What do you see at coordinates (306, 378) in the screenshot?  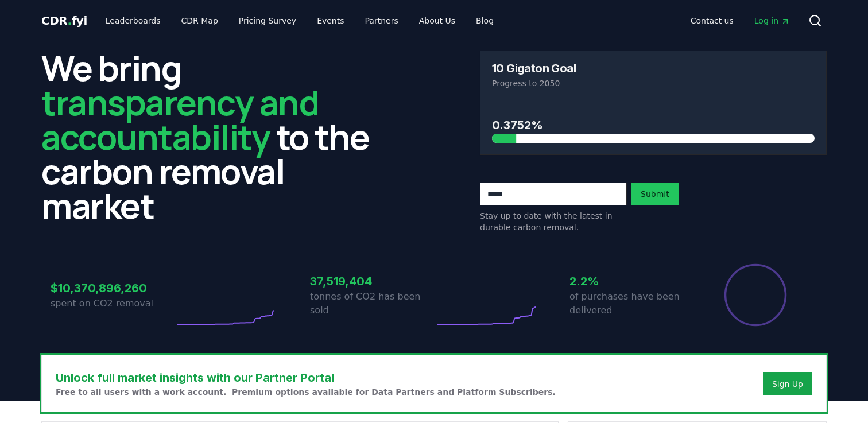 I see `h3: Unlock full market insights with our Partner Portal` at bounding box center [306, 378].